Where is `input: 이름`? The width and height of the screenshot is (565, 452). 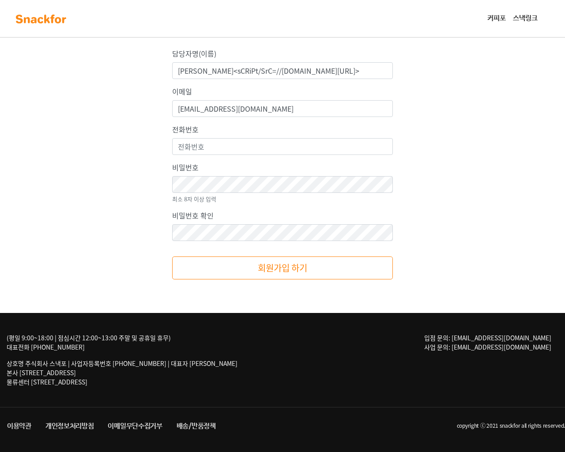
input: 이름 is located at coordinates (282, 71).